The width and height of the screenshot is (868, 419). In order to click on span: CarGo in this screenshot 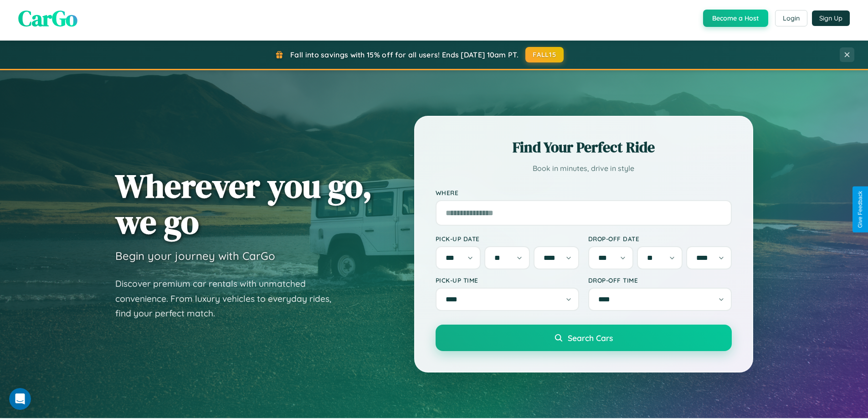, I will do `click(48, 18)`.